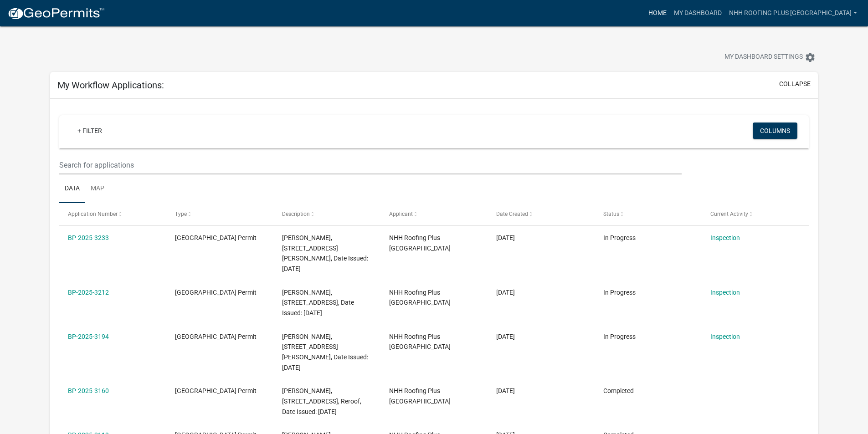  What do you see at coordinates (296, 214) in the screenshot?
I see `span: Description` at bounding box center [296, 214].